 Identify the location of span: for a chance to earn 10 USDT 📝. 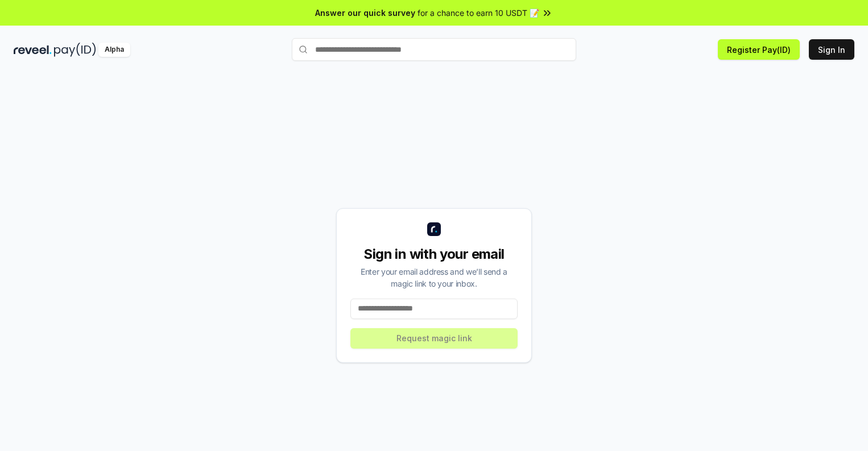
(478, 12).